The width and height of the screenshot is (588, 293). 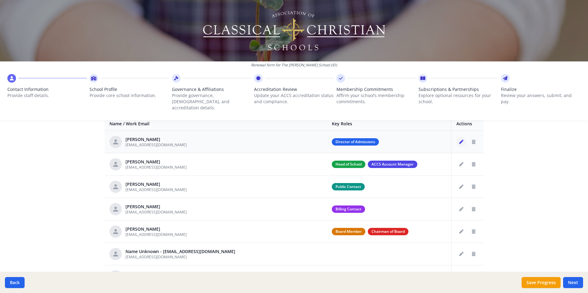 What do you see at coordinates (294, 99) in the screenshot?
I see `p: Update your ACCS accreditation status and compliance.` at bounding box center [294, 99].